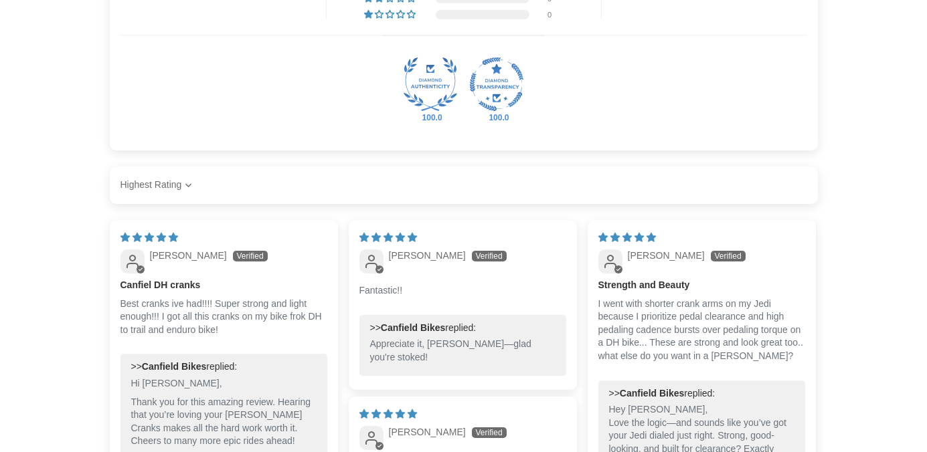 This screenshot has width=927, height=452. Describe the element at coordinates (223, 286) in the screenshot. I see `b: Canfiel DH cranks` at that location.